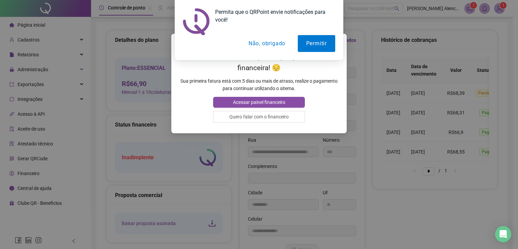 This screenshot has width=518, height=249. I want to click on span: Acessar painel financeiro, so click(259, 102).